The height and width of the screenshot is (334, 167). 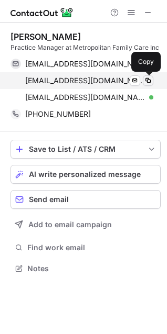 I want to click on button: Add to email campaign, so click(x=85, y=225).